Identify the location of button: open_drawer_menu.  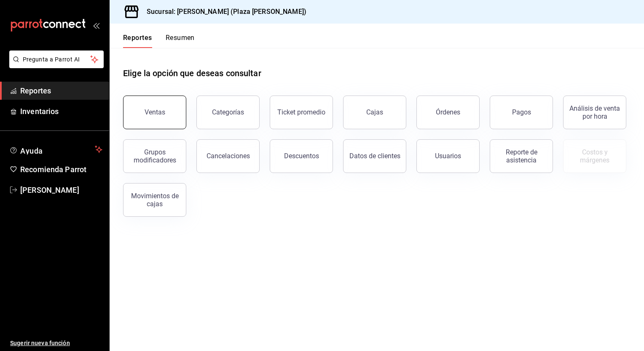
(96, 26).